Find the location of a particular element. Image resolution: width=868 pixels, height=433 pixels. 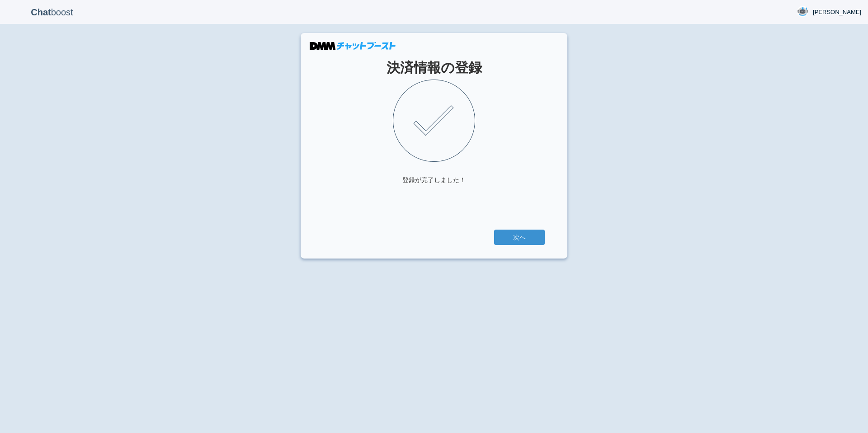

b: Chat is located at coordinates (41, 12).